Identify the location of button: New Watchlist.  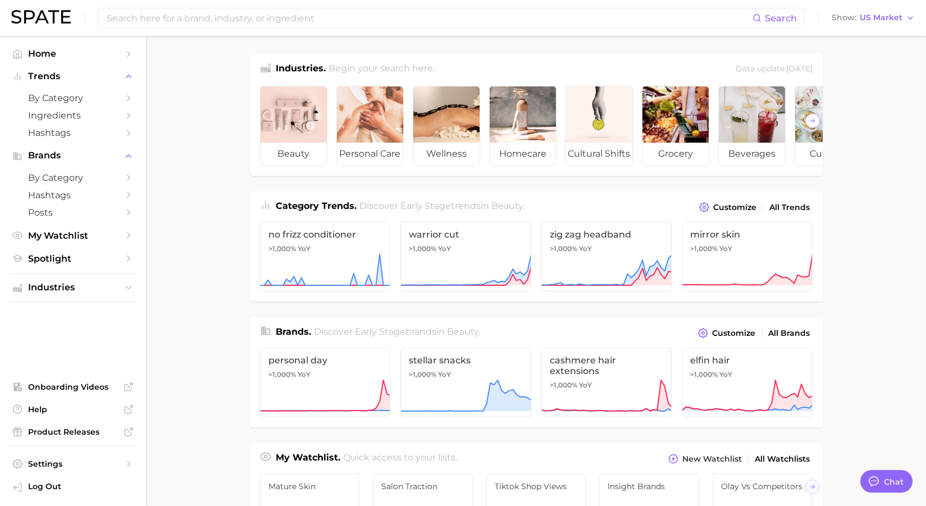
(705, 459).